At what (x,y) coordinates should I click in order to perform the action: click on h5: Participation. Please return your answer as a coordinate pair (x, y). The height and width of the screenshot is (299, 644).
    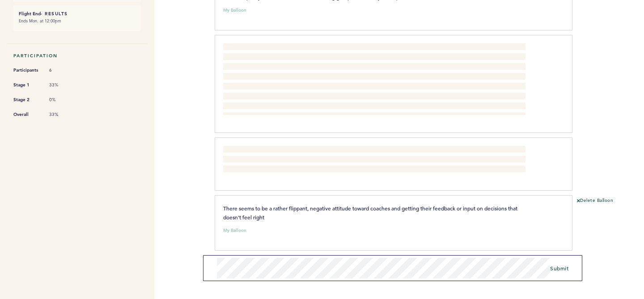
    Looking at the image, I should click on (77, 55).